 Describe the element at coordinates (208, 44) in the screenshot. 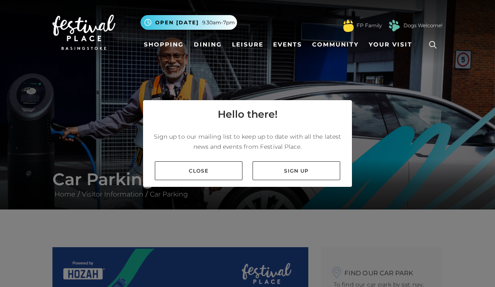

I see `a: Dining` at that location.